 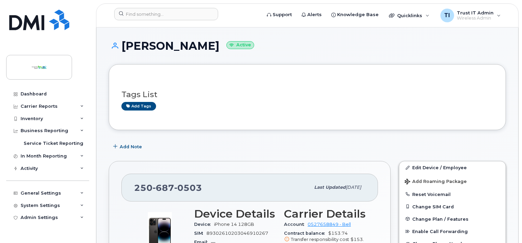 I want to click on span: Add Note, so click(x=131, y=146).